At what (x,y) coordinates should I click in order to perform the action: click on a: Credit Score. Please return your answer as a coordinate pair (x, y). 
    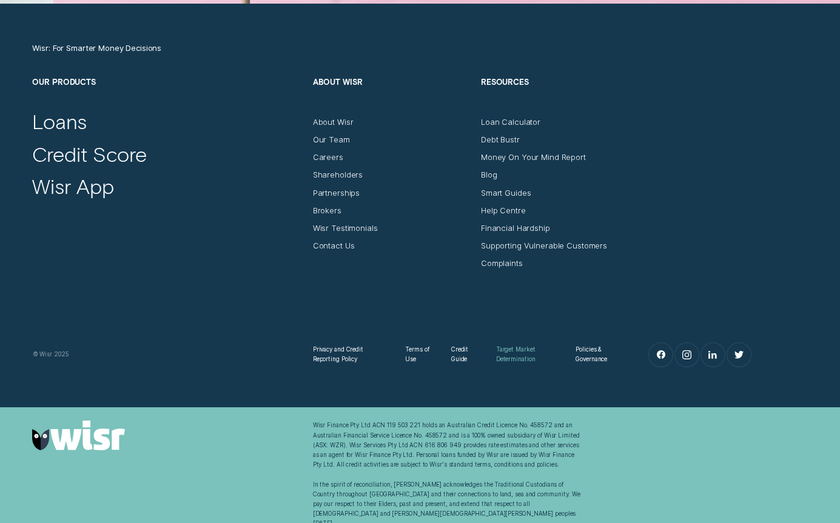
    Looking at the image, I should click on (89, 154).